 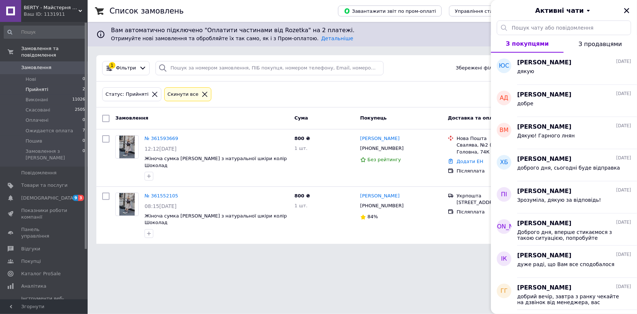 I want to click on span: Фільтри, so click(x=126, y=68).